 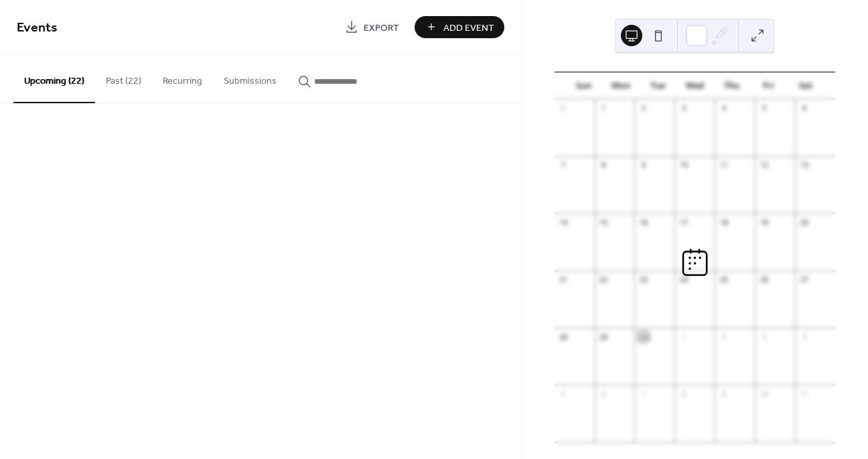 What do you see at coordinates (460, 27) in the screenshot?
I see `a: Add Event` at bounding box center [460, 27].